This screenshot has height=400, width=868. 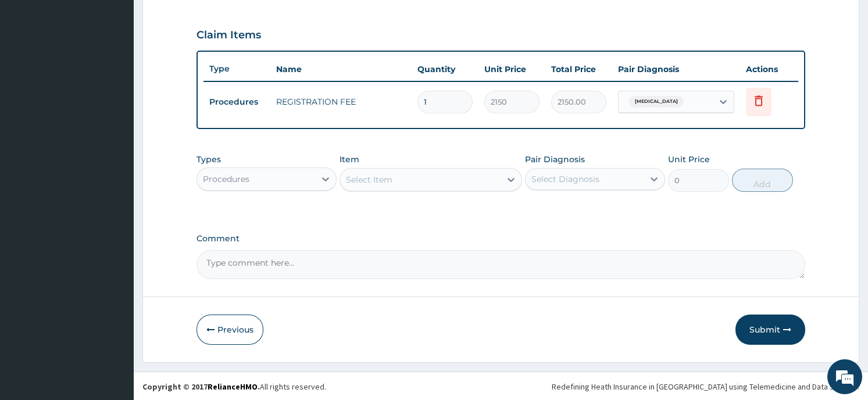 I want to click on td: REGISTRATION FEE, so click(x=341, y=102).